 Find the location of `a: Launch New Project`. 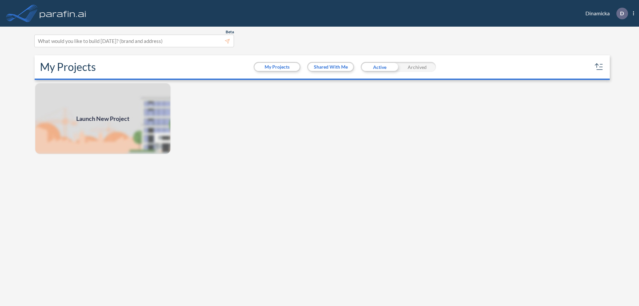

a: Launch New Project is located at coordinates (103, 118).